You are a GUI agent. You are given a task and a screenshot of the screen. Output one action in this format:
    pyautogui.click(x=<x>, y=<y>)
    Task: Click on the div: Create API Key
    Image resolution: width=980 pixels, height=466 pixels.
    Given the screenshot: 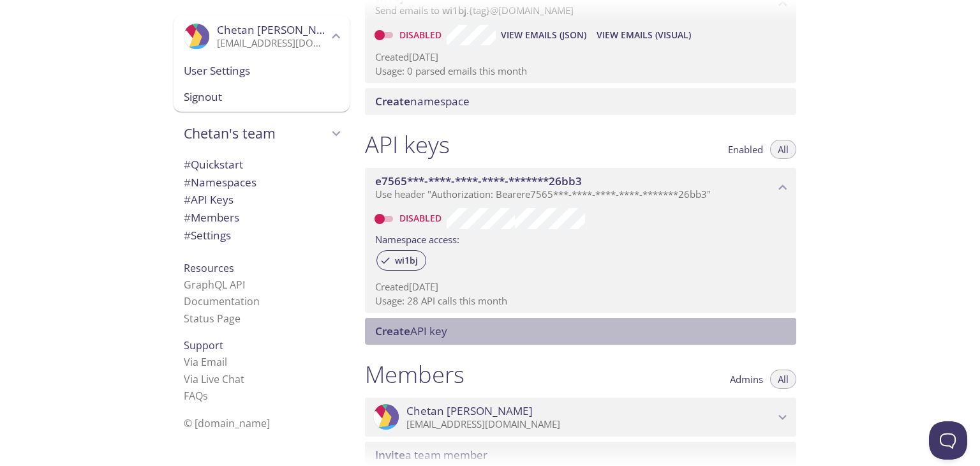 What is the action you would take?
    pyautogui.click(x=581, y=331)
    